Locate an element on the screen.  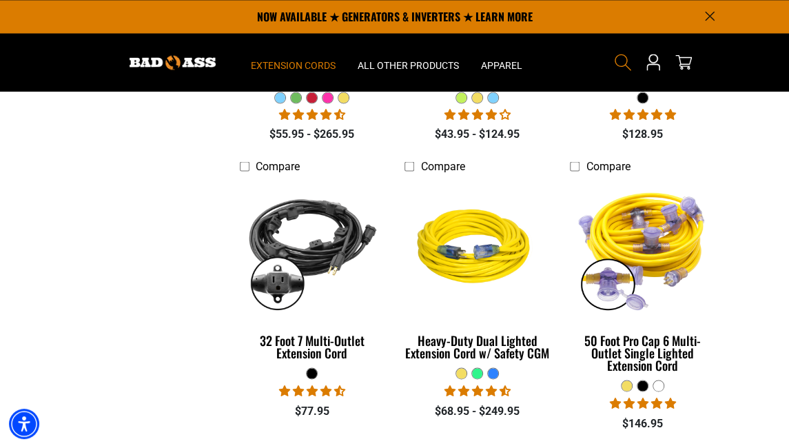
span: Apparel is located at coordinates (502, 65).